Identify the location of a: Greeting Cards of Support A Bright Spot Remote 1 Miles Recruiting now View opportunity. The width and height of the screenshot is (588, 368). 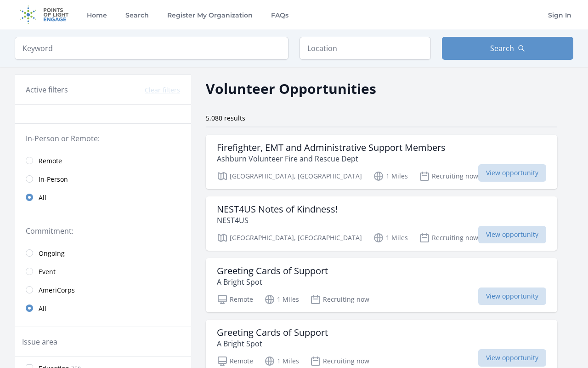
(382, 285).